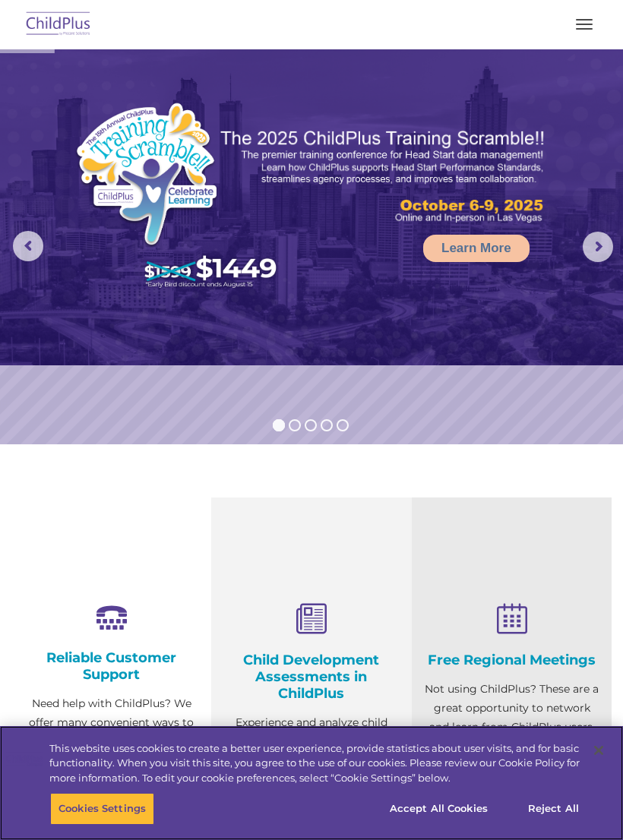 The height and width of the screenshot is (840, 623). Describe the element at coordinates (59, 24) in the screenshot. I see `img: ChildPlus by Procare Solutions` at that location.